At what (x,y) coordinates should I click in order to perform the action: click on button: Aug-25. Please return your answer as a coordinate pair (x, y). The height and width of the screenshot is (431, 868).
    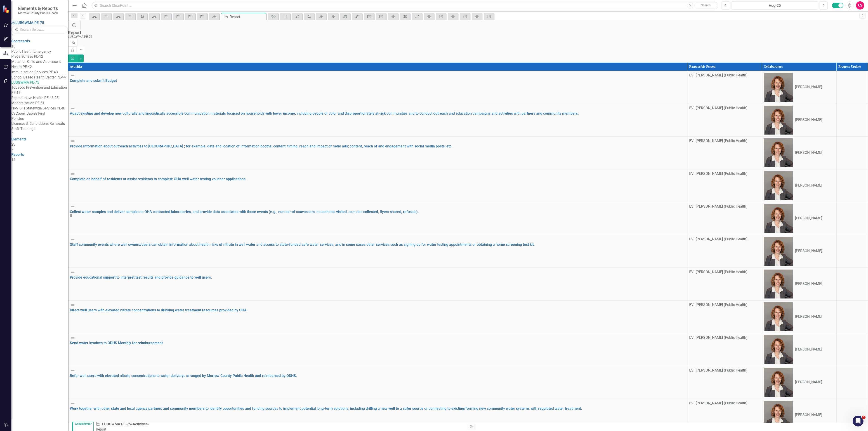
    Looking at the image, I should click on (775, 5).